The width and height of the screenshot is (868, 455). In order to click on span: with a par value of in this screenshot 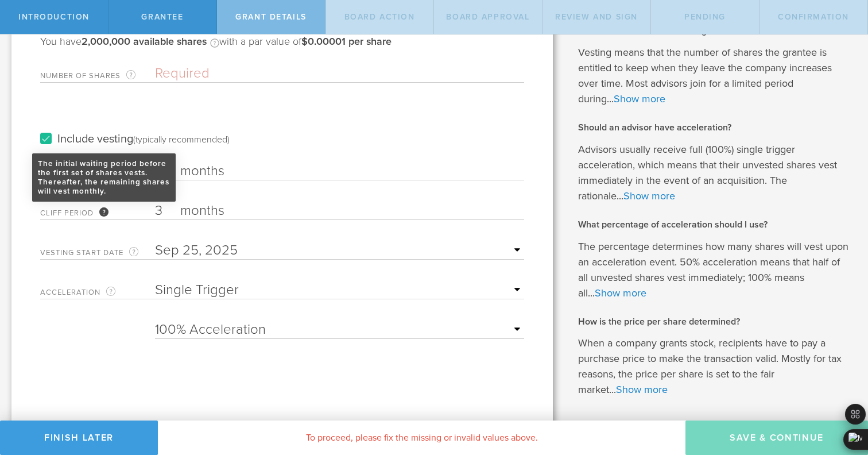, I will do `click(306, 41)`.